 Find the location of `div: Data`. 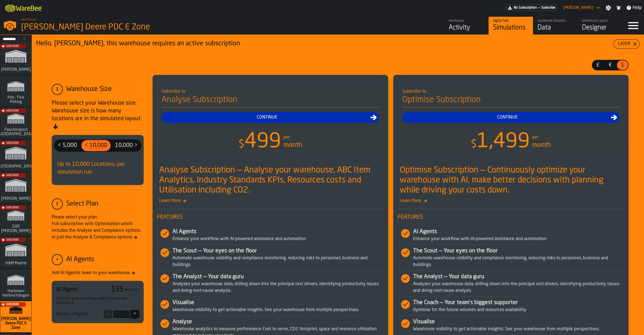

div: Data is located at coordinates (555, 28).